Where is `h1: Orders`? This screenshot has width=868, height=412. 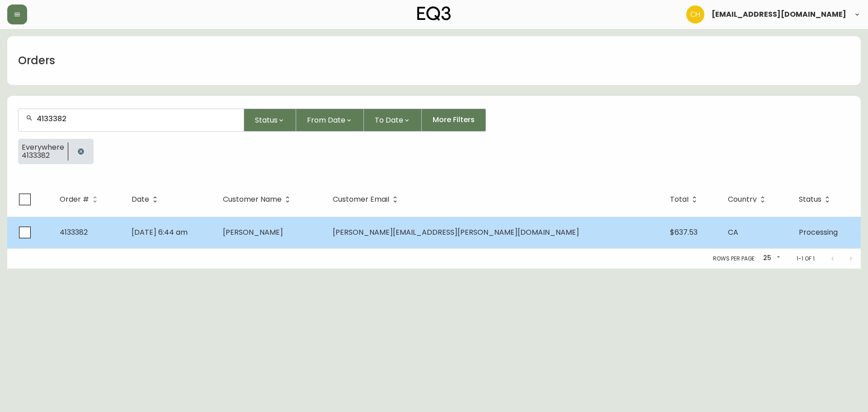
h1: Orders is located at coordinates (37, 61).